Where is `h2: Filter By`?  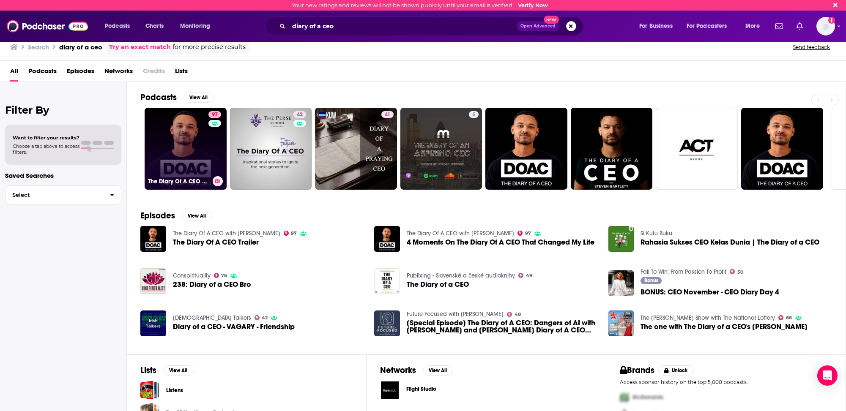 h2: Filter By is located at coordinates (63, 110).